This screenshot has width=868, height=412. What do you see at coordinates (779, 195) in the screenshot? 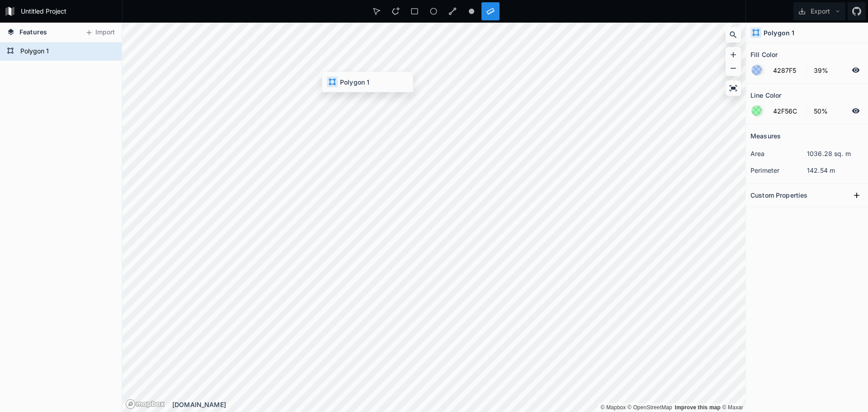
I see `h2: Custom Properties` at bounding box center [779, 195].